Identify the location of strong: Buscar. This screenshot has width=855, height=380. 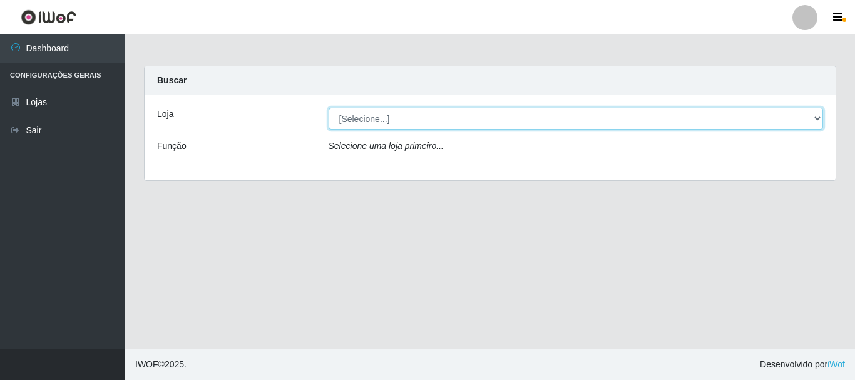
(172, 80).